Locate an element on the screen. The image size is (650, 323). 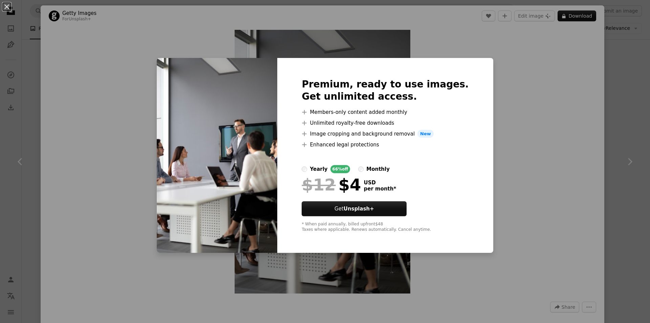
div: yearly is located at coordinates (319, 169).